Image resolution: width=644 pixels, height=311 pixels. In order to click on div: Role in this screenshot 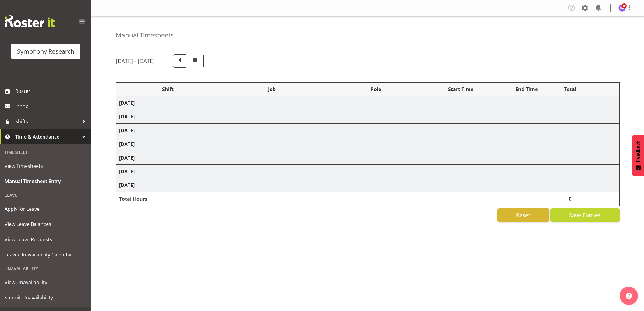, I will do `click(376, 89)`.